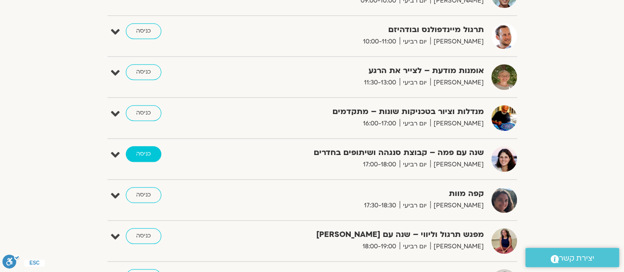  What do you see at coordinates (379, 164) in the screenshot?
I see `span: 17:00-18:00` at bounding box center [379, 164].